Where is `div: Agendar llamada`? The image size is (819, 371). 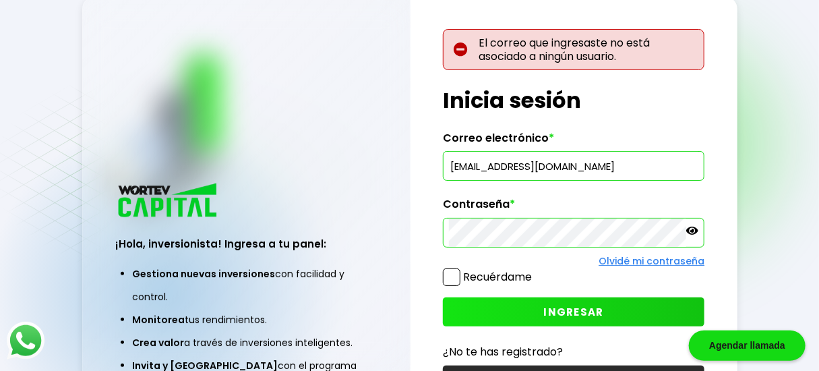
div: Agendar llamada is located at coordinates (747, 345).